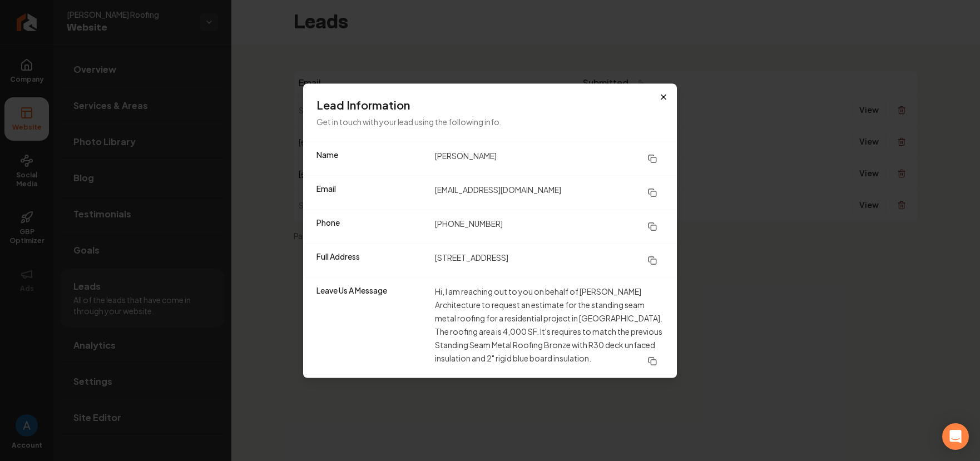  I want to click on dt: Email, so click(371, 193).